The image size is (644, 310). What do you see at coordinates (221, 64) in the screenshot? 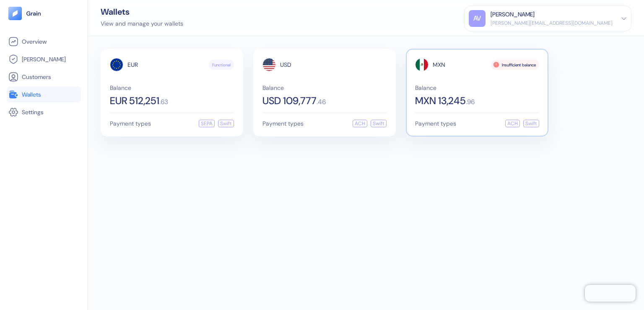
I see `span: Functional` at bounding box center [221, 64].